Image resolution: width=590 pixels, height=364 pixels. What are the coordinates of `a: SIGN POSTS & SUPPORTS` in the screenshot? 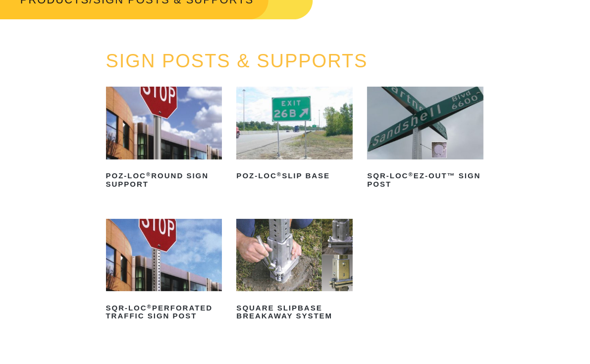 It's located at (237, 61).